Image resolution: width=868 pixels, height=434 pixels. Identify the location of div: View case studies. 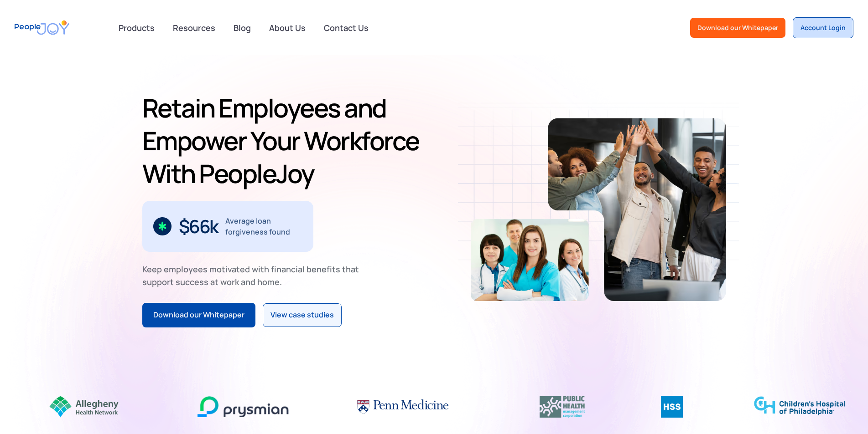
(302, 316).